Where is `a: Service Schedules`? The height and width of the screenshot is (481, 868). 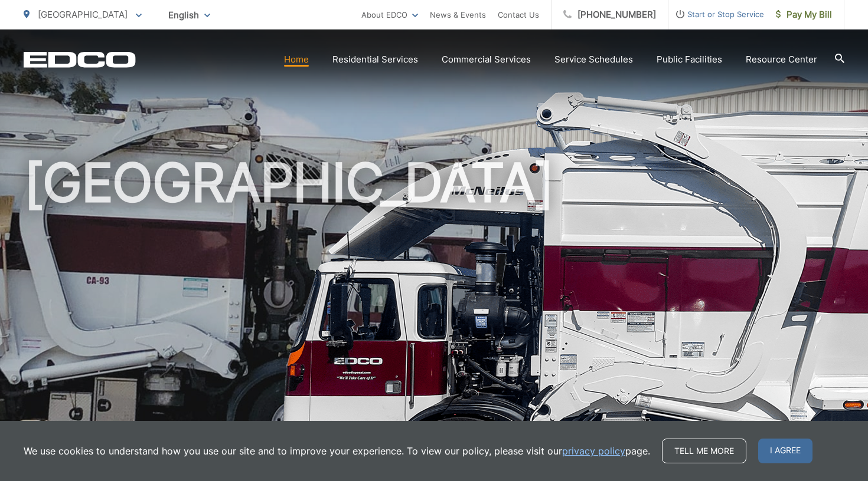
a: Service Schedules is located at coordinates (593, 60).